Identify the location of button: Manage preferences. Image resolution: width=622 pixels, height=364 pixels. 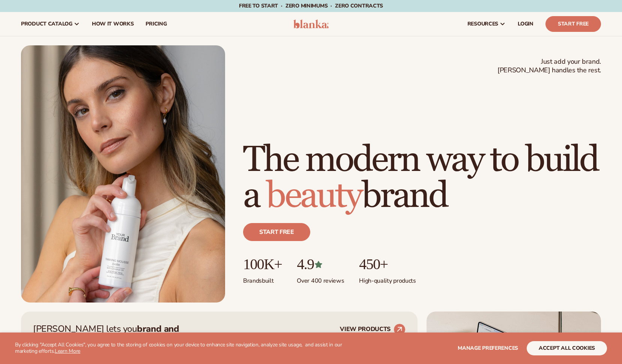
(488, 348).